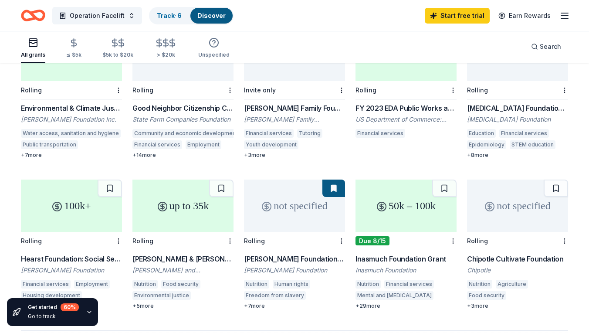  What do you see at coordinates (291, 284) in the screenshot?
I see `div: Human rights` at bounding box center [291, 284].